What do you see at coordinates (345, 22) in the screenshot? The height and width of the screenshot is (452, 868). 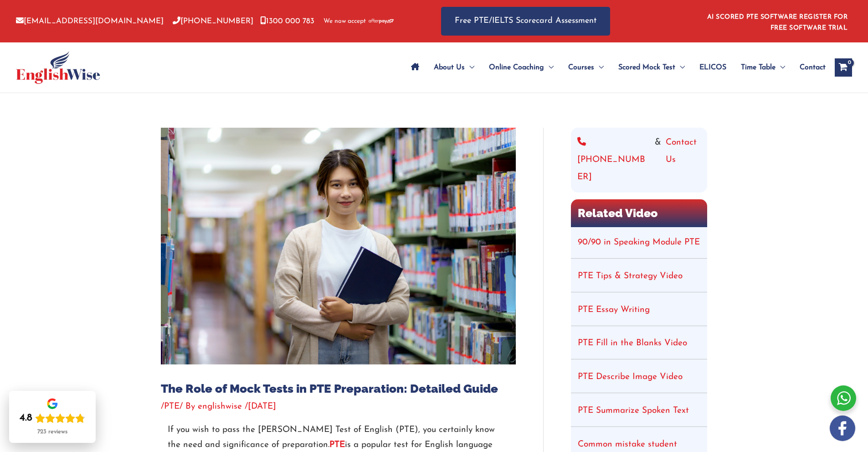 I see `span: We now accept` at bounding box center [345, 22].